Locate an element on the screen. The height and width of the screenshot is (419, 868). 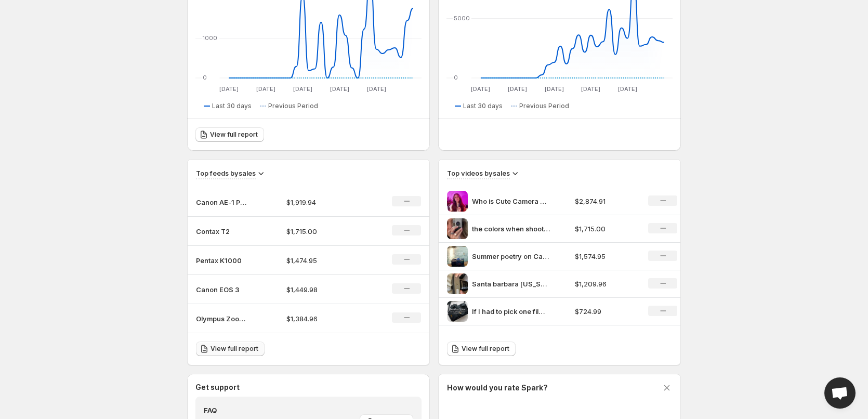
h3: Get support is located at coordinates (217, 387).